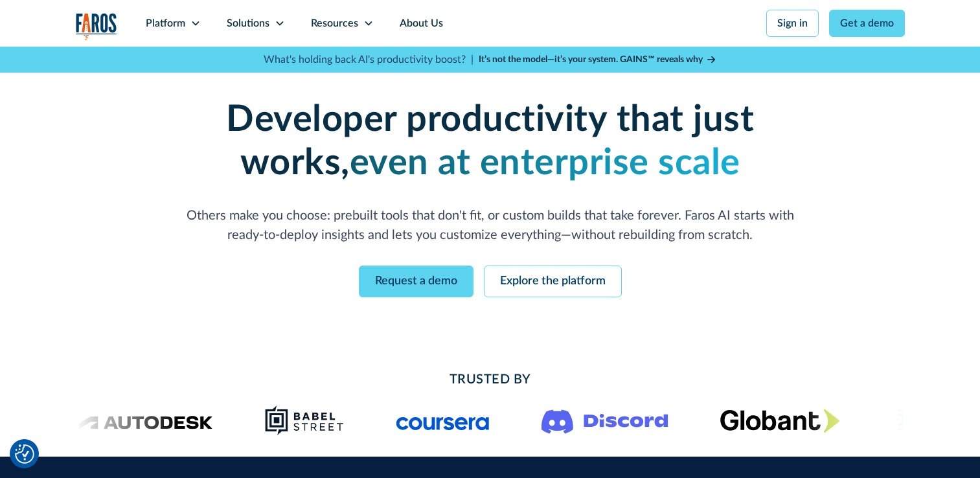  I want to click on div: Resources, so click(334, 23).